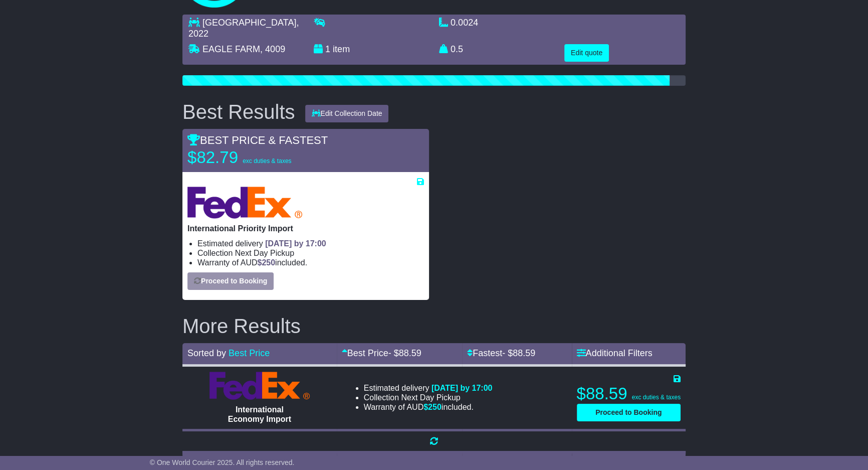  Describe the element at coordinates (328, 49) in the screenshot. I see `span: 1` at that location.